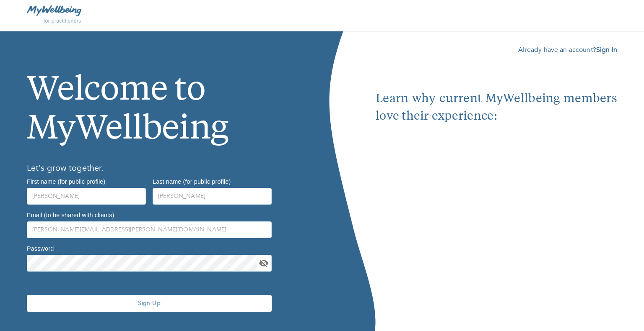  I want to click on b: Sign In, so click(606, 50).